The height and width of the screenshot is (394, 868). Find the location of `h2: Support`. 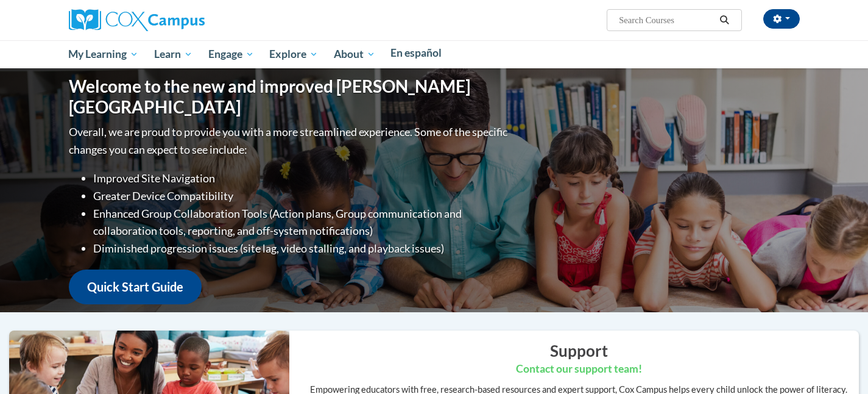

h2: Support is located at coordinates (579, 351).